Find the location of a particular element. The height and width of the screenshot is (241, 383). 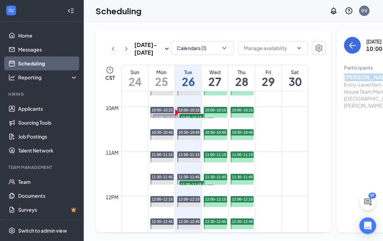

button: Calendars (1)ChevronDown is located at coordinates (202, 48).